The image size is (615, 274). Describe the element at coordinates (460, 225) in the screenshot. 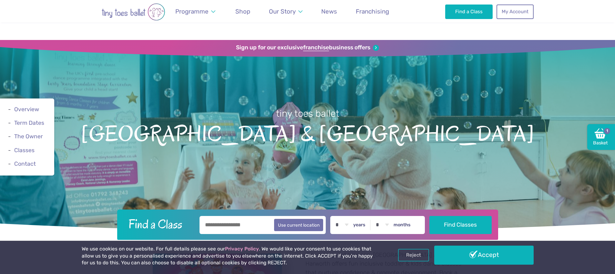

I see `button: Find Classes` at that location.